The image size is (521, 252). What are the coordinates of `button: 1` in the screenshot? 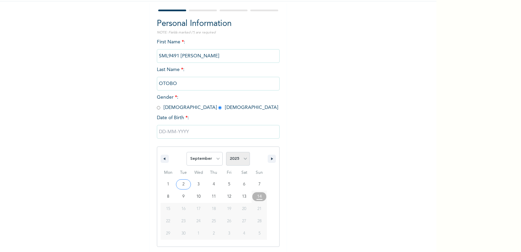 It's located at (168, 184).